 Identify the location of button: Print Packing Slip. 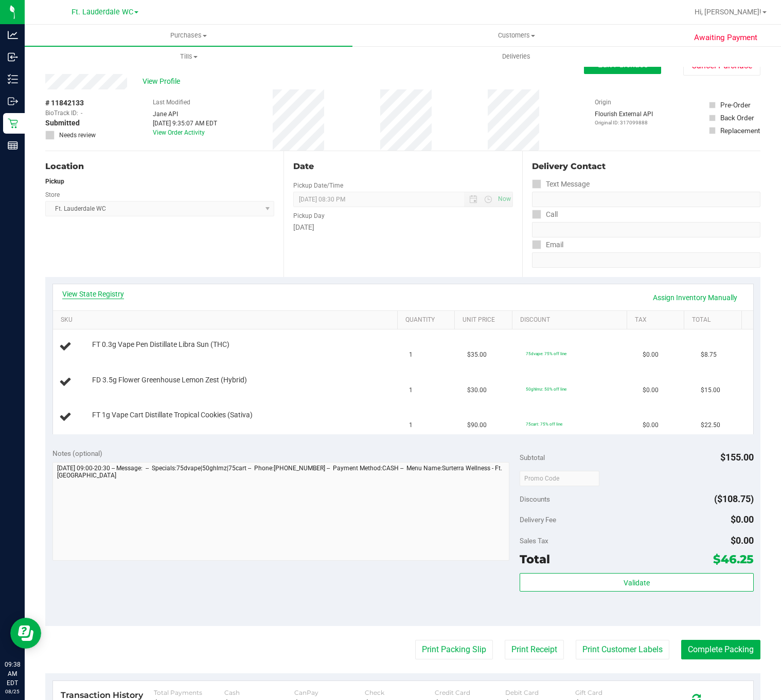
(454, 650).